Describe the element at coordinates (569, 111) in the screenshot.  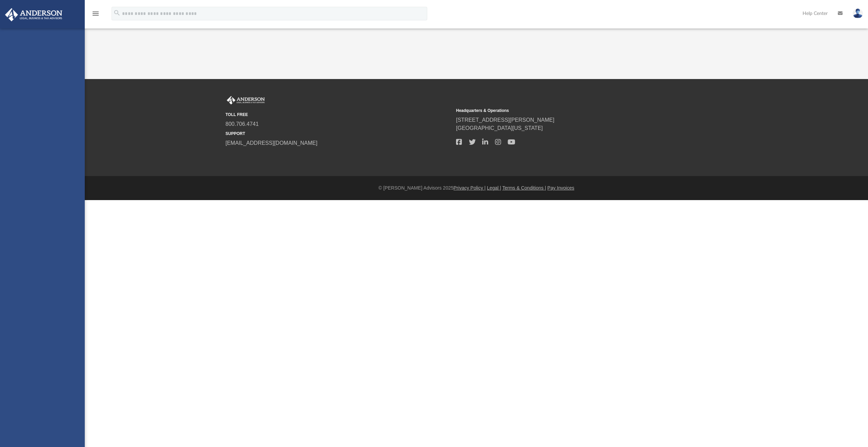
I see `small: Headquarters & Operations` at that location.